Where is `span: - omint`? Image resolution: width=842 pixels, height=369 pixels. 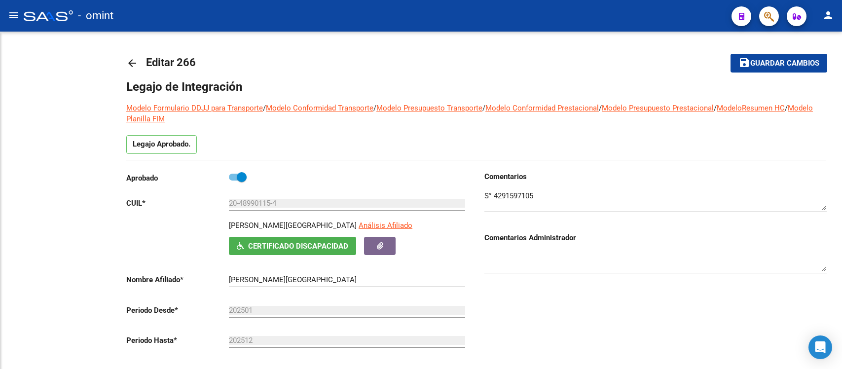 span: - omint is located at coordinates (96, 16).